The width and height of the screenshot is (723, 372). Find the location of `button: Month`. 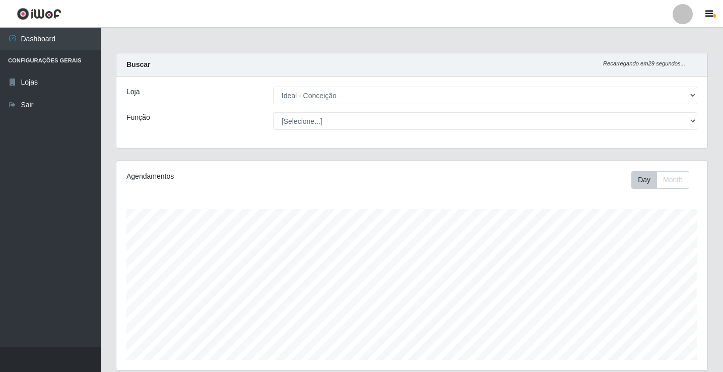

button: Month is located at coordinates (672, 180).